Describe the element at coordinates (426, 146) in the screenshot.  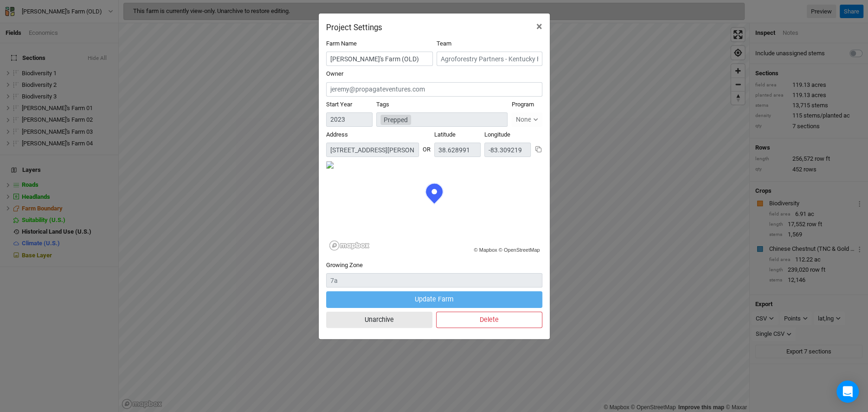
I see `div: OR` at that location.